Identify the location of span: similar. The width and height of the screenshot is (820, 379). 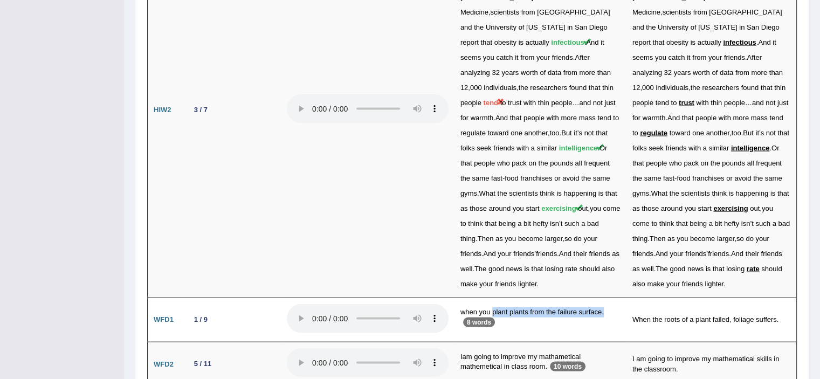
(719, 148).